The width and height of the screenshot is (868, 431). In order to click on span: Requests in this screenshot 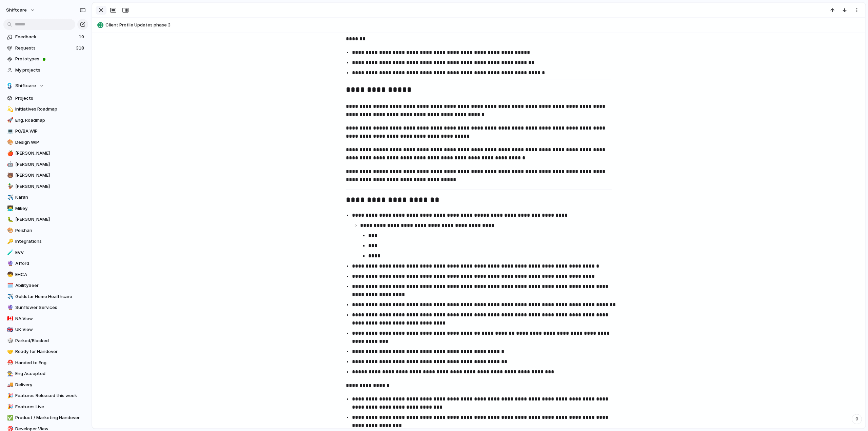, I will do `click(45, 48)`.